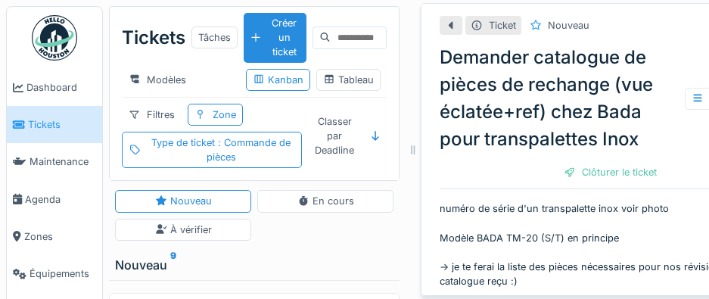 Image resolution: width=709 pixels, height=299 pixels. Describe the element at coordinates (183, 229) in the screenshot. I see `div: À vérifier` at that location.